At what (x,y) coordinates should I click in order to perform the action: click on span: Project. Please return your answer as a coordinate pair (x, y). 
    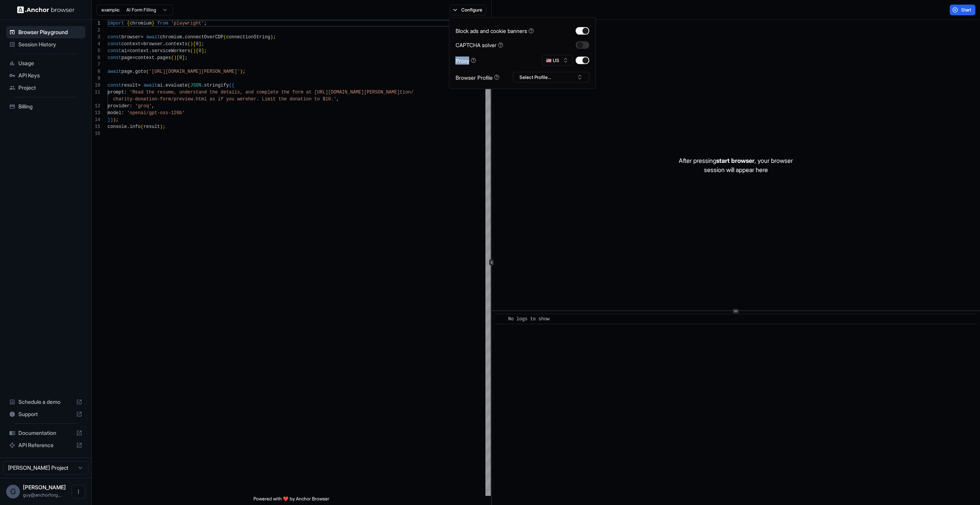
    Looking at the image, I should click on (50, 88).